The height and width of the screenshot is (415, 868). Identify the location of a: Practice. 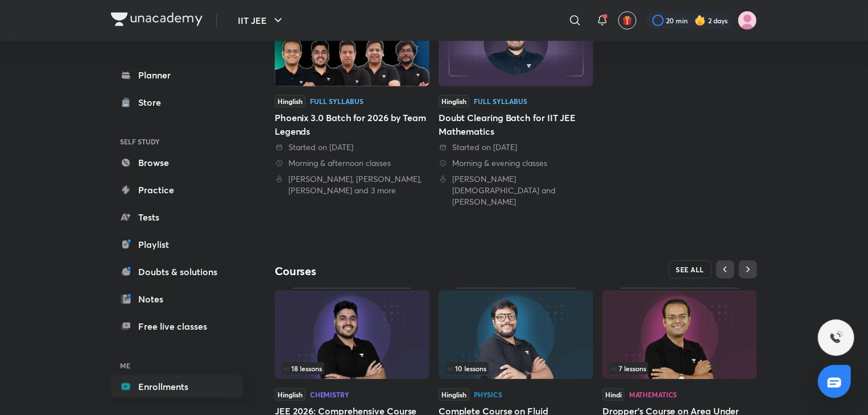
(177, 190).